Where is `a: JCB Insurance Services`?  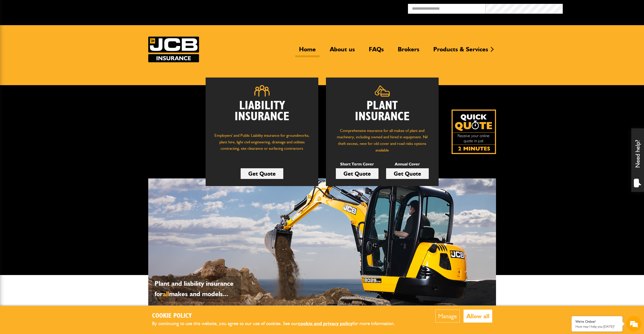 a: JCB Insurance Services is located at coordinates (173, 49).